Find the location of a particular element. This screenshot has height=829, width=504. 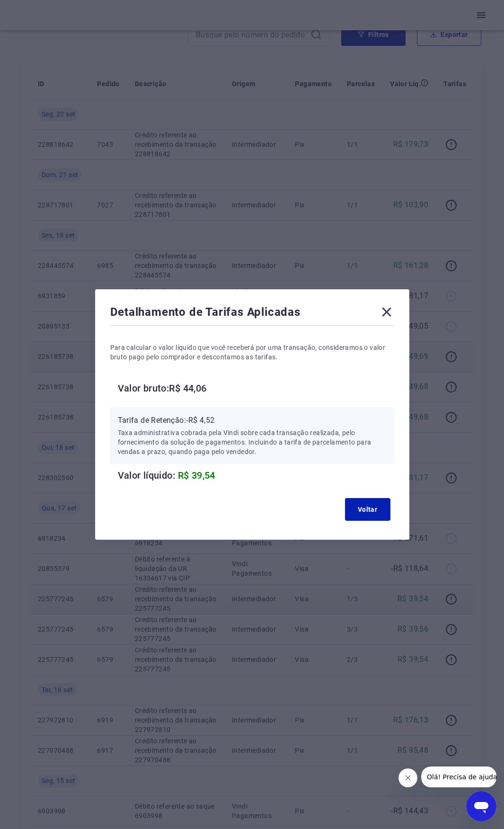

span: Olá! Precisa de ajuda? is located at coordinates (42, 10).